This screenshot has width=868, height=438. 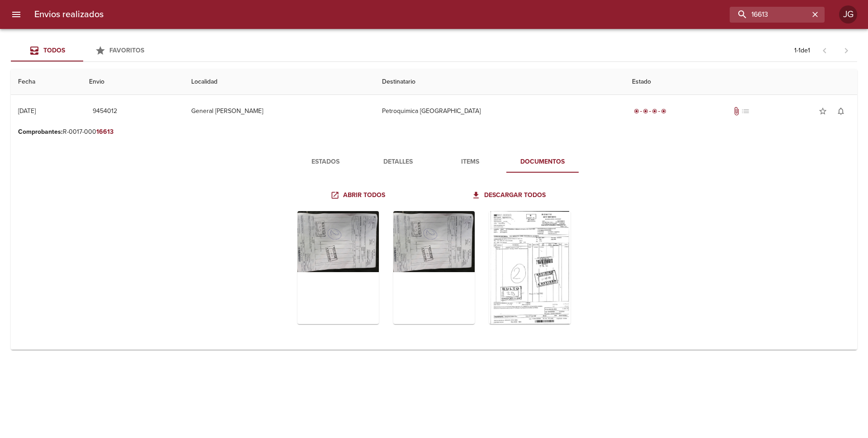 What do you see at coordinates (359, 196) in the screenshot?
I see `a: Abrir todos` at bounding box center [359, 196].